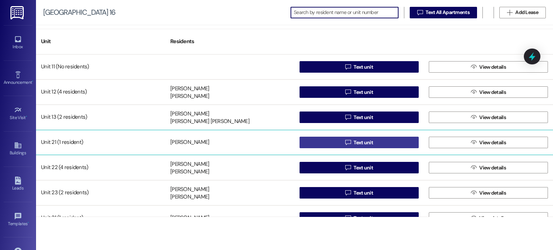 This screenshot has height=250, width=553. I want to click on span: Add Lease, so click(527, 12).